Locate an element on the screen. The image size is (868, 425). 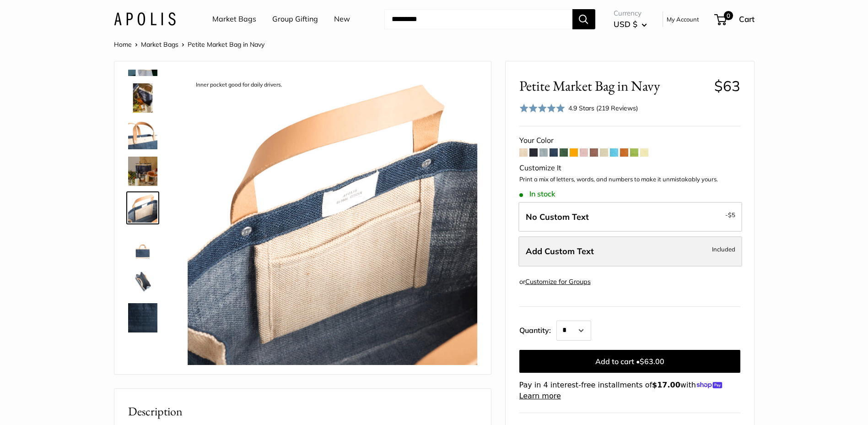
a: description_Seal of authenticity printed on the backside of every bag. is located at coordinates (143, 244).